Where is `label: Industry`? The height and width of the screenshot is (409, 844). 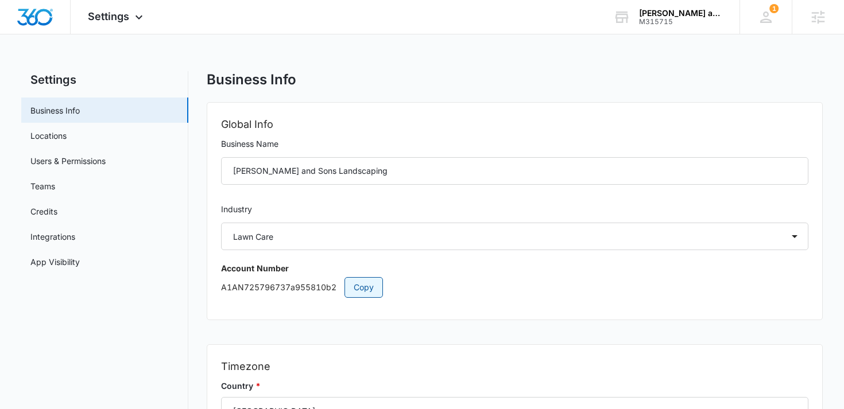 label: Industry is located at coordinates (515, 210).